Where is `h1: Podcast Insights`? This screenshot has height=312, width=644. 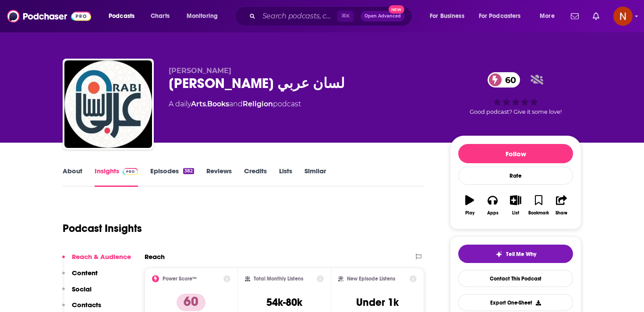 h1: Podcast Insights is located at coordinates (102, 228).